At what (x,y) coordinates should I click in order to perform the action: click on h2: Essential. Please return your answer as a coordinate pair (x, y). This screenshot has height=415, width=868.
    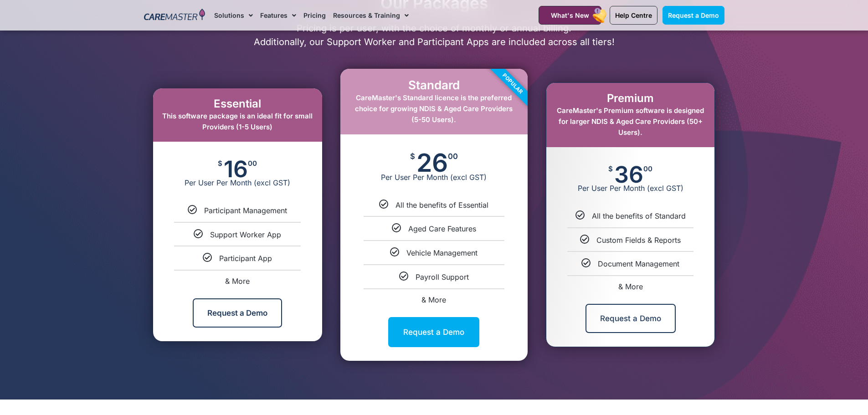
    Looking at the image, I should click on (238, 104).